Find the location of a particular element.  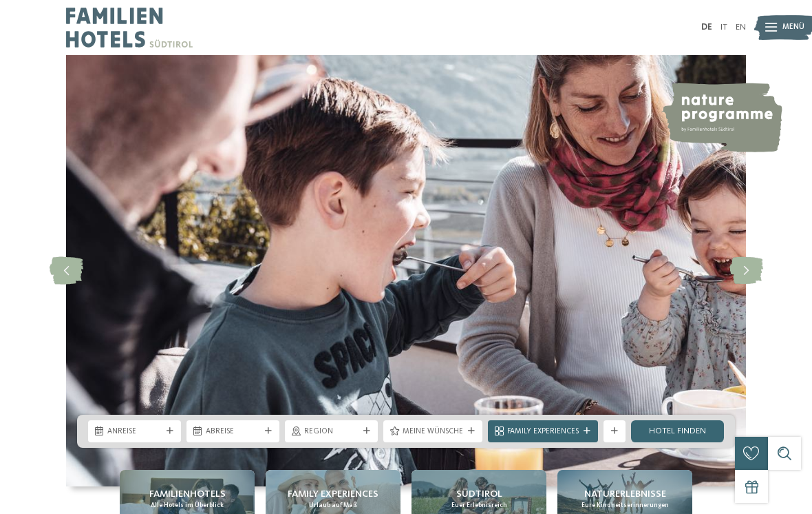

span: Südtirol is located at coordinates (479, 494).